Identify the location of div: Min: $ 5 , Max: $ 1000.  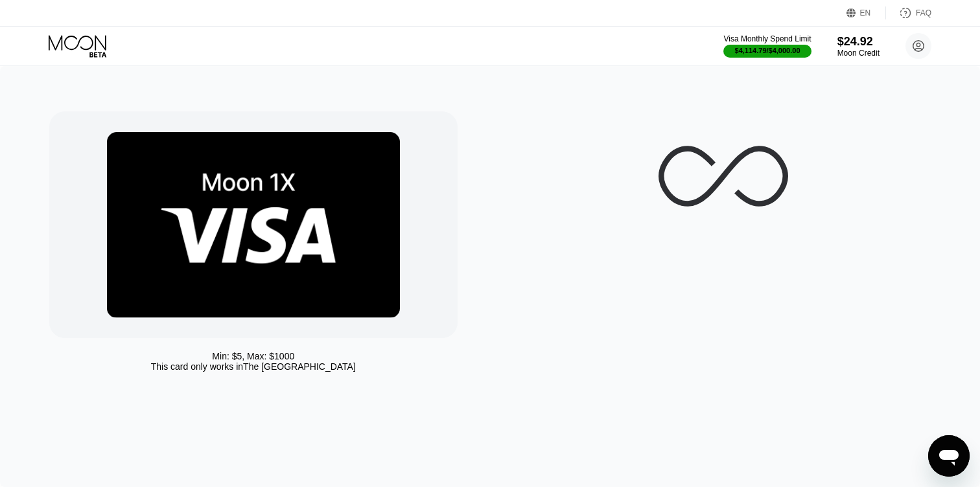
(253, 356).